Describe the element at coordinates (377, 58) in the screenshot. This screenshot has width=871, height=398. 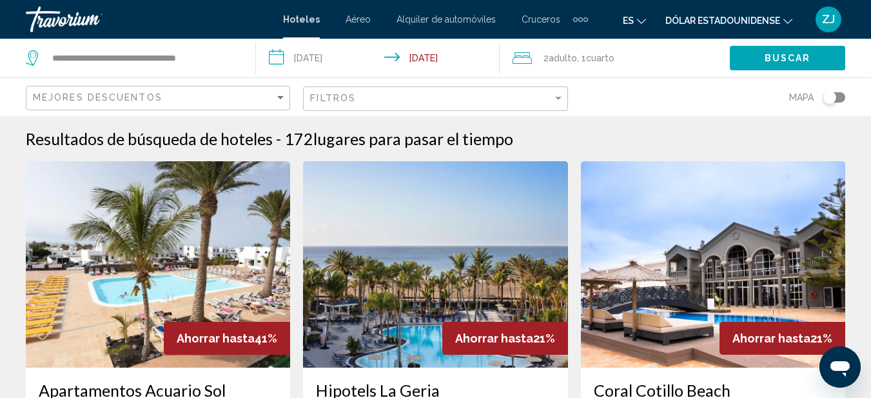
I see `button: Check-in date: Nov 10, 2025 Check-out date: Nov 16, 2025` at that location.